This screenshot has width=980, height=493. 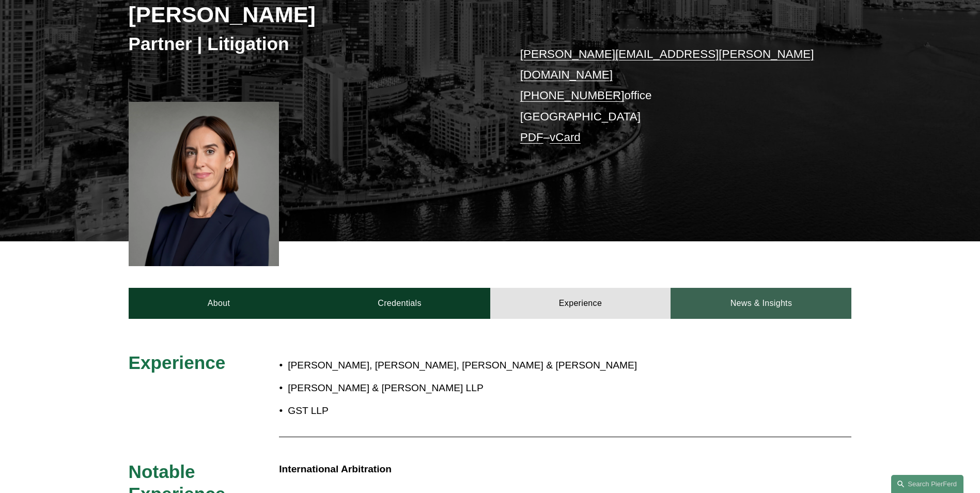 What do you see at coordinates (565, 137) in the screenshot?
I see `a: vCard` at bounding box center [565, 137].